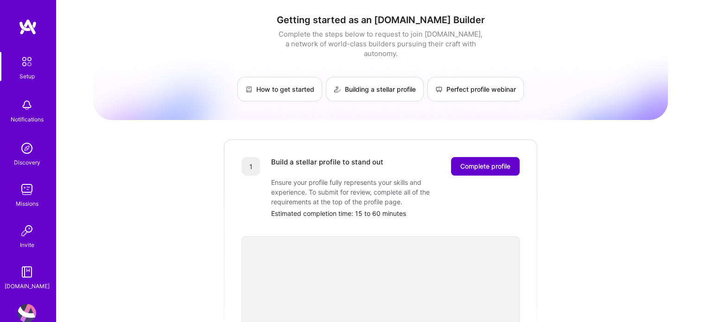 The height and width of the screenshot is (322, 705). Describe the element at coordinates (27, 245) in the screenshot. I see `div: Invite` at that location.